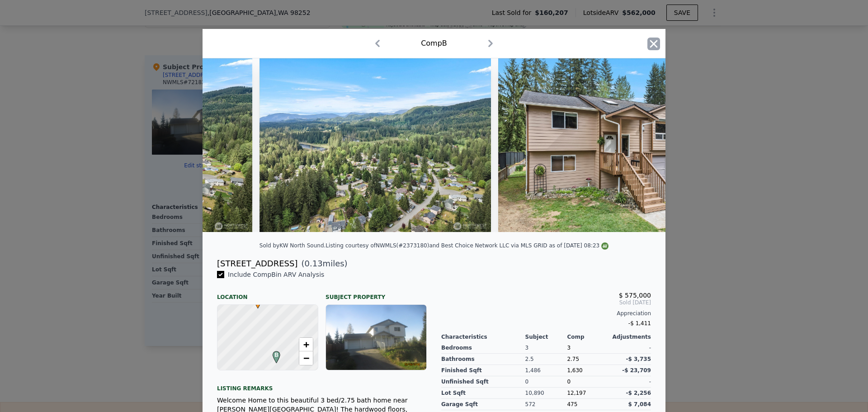 The height and width of the screenshot is (412, 868). Describe the element at coordinates (546, 348) in the screenshot. I see `div: 3` at that location.